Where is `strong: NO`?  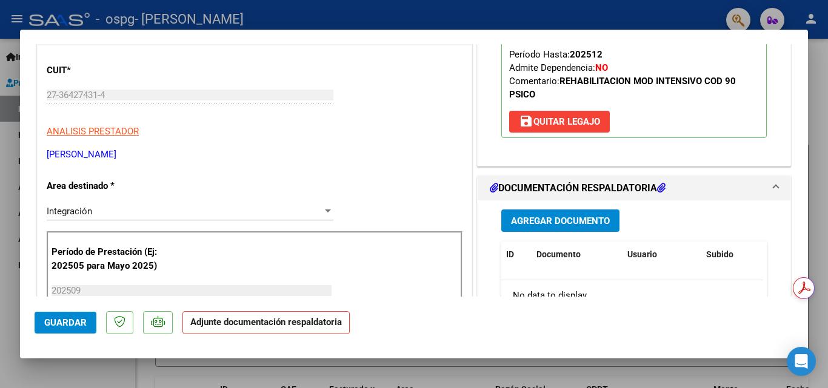 strong: NO is located at coordinates (601, 68).